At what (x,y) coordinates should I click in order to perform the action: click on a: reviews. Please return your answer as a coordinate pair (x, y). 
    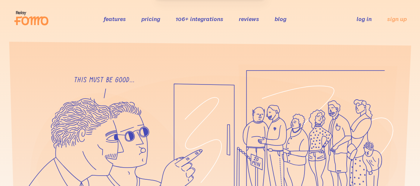
    Looking at the image, I should click on (249, 19).